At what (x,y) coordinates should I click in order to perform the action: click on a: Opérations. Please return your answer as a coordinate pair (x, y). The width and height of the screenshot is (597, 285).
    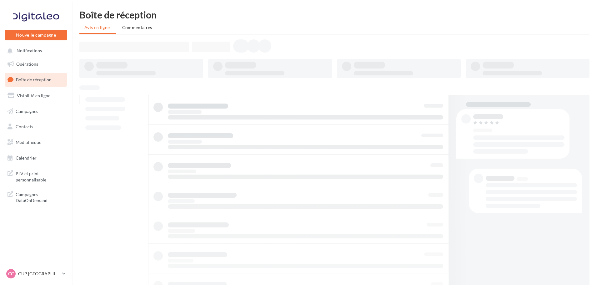
    Looking at the image, I should click on (36, 64).